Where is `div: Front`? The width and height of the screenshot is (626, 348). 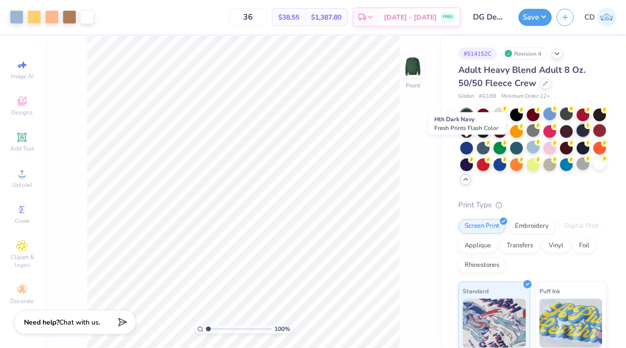
div: Front is located at coordinates (413, 86).